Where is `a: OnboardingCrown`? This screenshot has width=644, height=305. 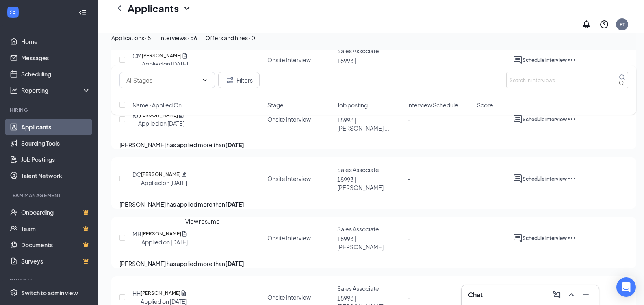 a: OnboardingCrown is located at coordinates (56, 212).